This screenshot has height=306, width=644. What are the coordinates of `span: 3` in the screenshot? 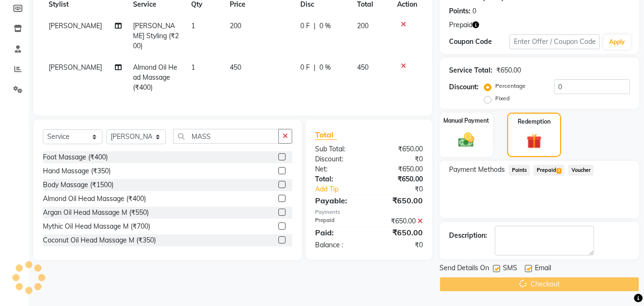 It's located at (558, 170).